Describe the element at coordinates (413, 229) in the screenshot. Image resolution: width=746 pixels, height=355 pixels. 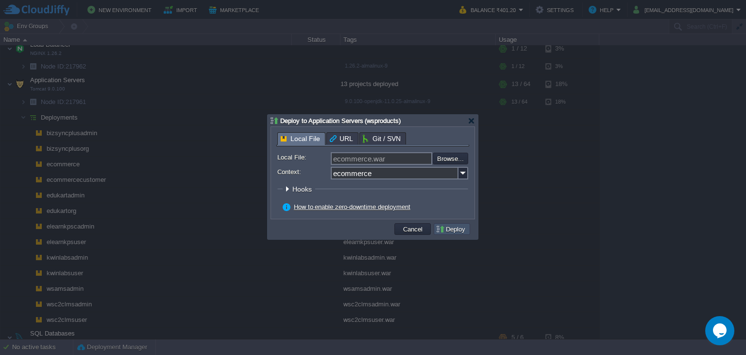
I see `button: Cancel` at that location.